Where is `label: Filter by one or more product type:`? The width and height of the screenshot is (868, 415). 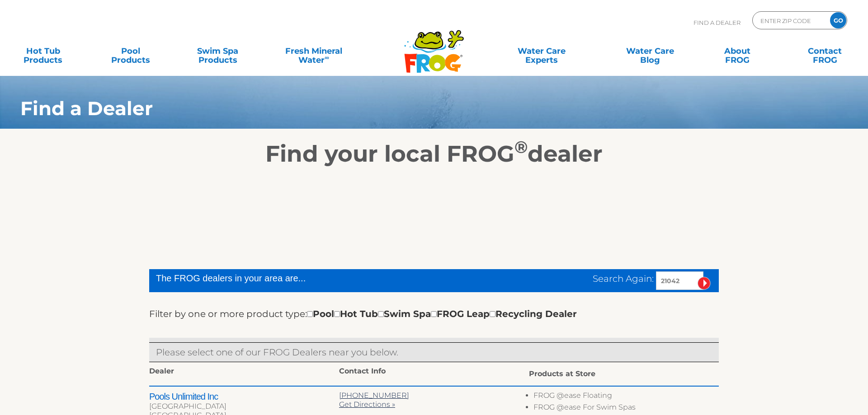 label: Filter by one or more product type: is located at coordinates (228, 314).